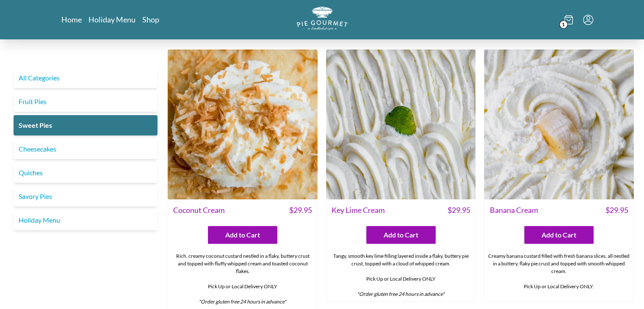 This screenshot has width=644, height=309. What do you see at coordinates (322, 18) in the screenshot?
I see `img: logo` at bounding box center [322, 18].